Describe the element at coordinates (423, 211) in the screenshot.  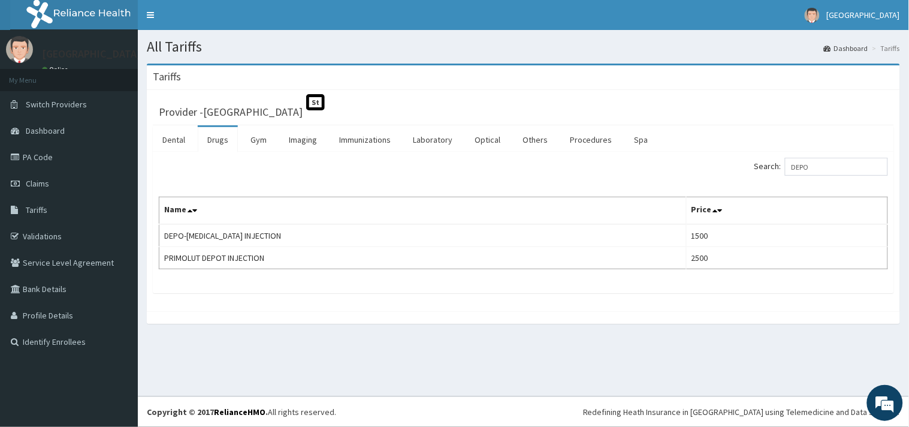
I see `th: Name` at that location.